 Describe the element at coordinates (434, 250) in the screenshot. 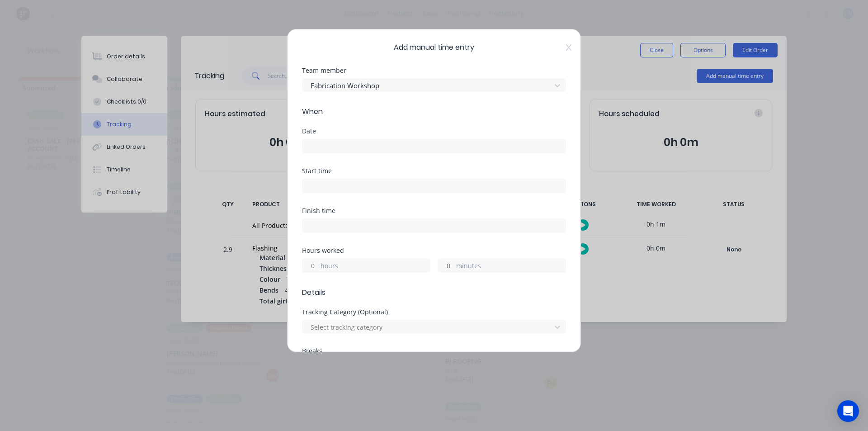

I see `div: Hours worked` at that location.